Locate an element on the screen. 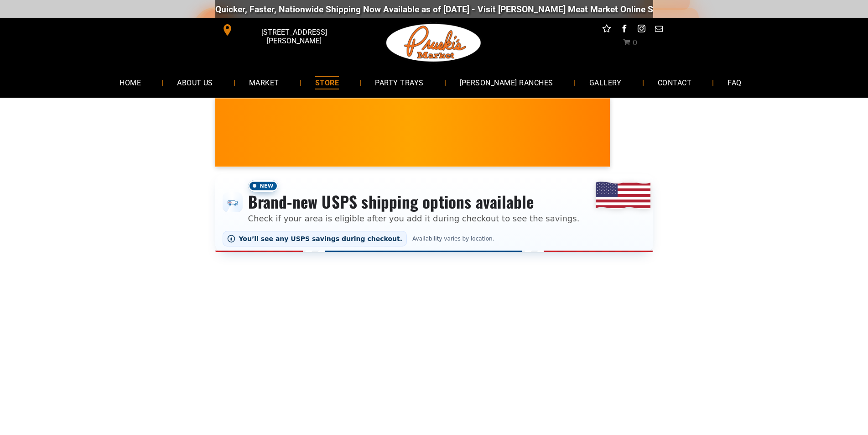 The height and width of the screenshot is (435, 868). a: CONTACT is located at coordinates (675, 82).